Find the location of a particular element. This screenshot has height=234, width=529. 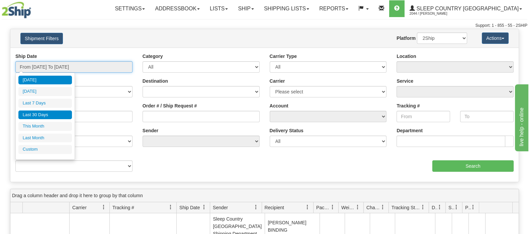

a: Shipment Issues filter column settings is located at coordinates (457, 207).